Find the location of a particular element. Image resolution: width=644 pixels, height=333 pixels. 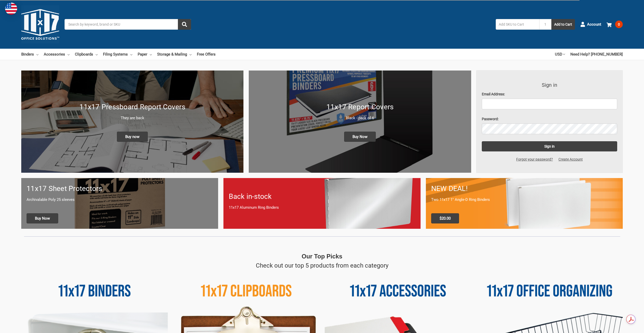

label: Password: is located at coordinates (550, 119).